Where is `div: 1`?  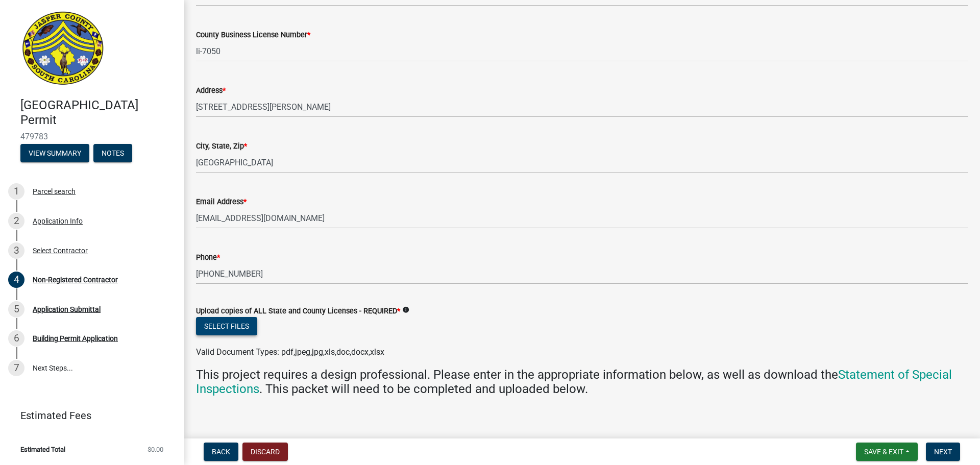
div: 1 is located at coordinates (17, 191).